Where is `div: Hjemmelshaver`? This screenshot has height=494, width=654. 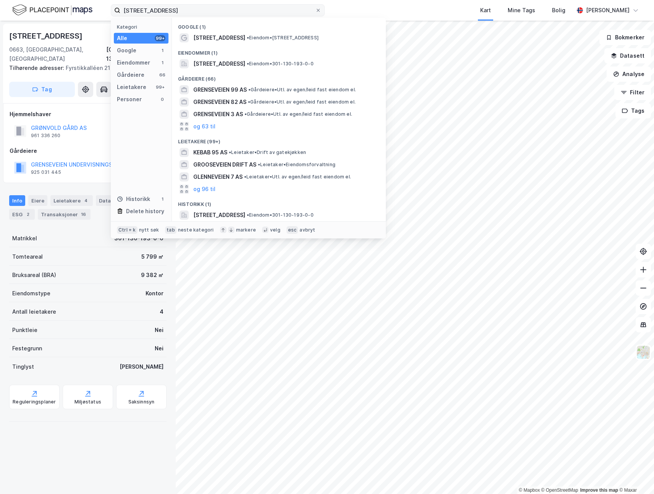
div: Hjemmelshaver is located at coordinates (88, 114).